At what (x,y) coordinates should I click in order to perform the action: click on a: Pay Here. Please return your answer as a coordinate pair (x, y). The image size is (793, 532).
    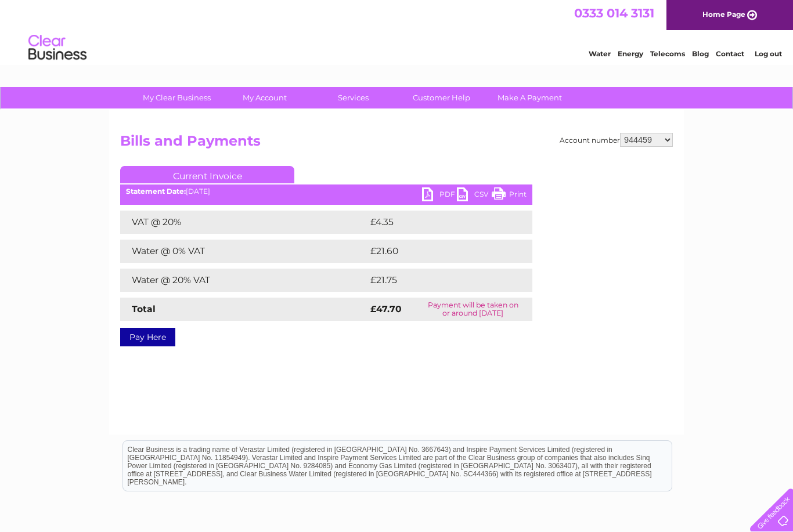
    Looking at the image, I should click on (147, 337).